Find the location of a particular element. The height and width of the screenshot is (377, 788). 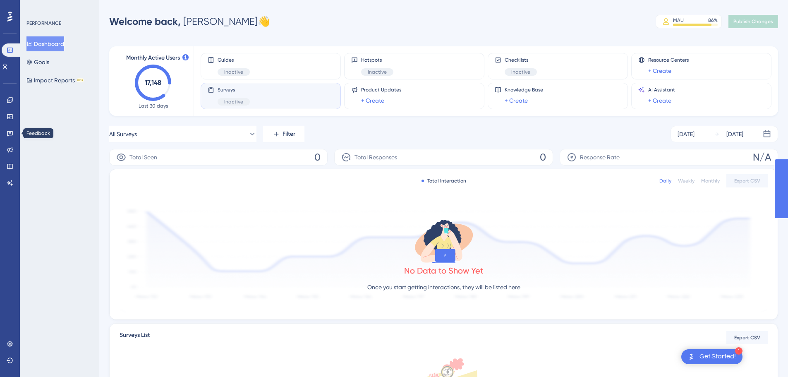

span: Total Responses is located at coordinates (376, 157).